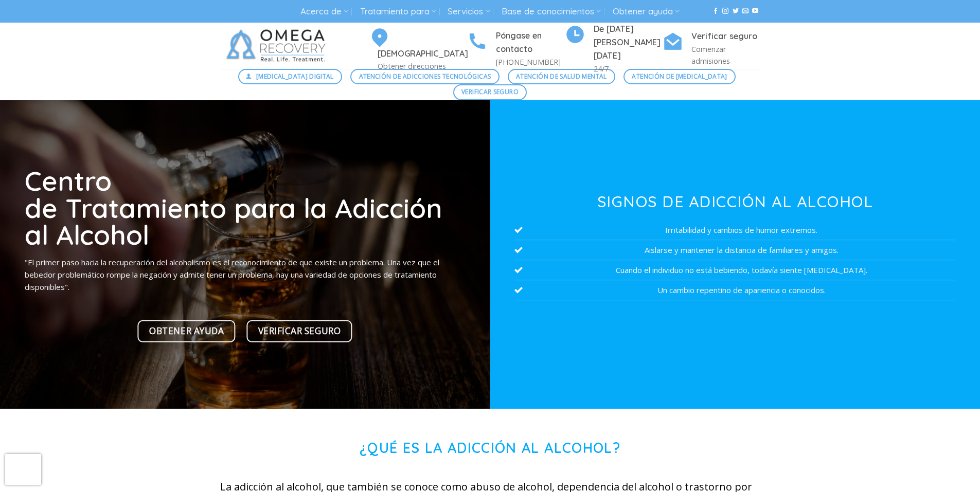 The image size is (980, 492). What do you see at coordinates (734, 250) in the screenshot?
I see `li: Aislarse y mantener la distancia de familiares y amigos.` at bounding box center [734, 250].